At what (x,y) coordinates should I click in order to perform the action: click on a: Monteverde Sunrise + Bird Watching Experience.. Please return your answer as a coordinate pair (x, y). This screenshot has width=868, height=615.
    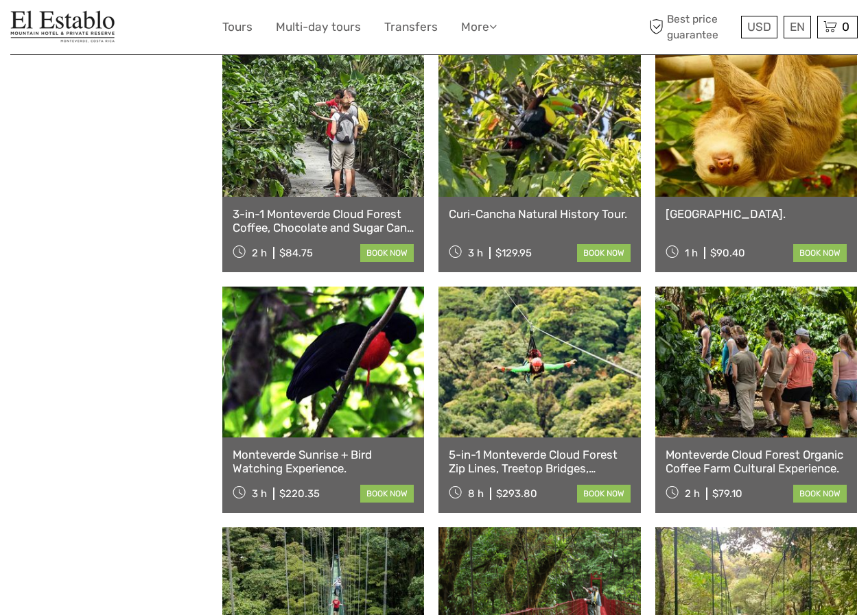
    Looking at the image, I should click on (323, 461).